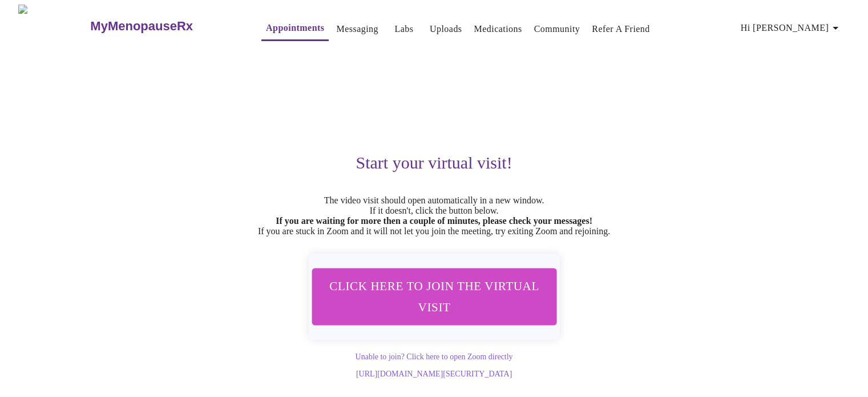 The width and height of the screenshot is (868, 397). I want to click on a: Uploads, so click(445, 29).